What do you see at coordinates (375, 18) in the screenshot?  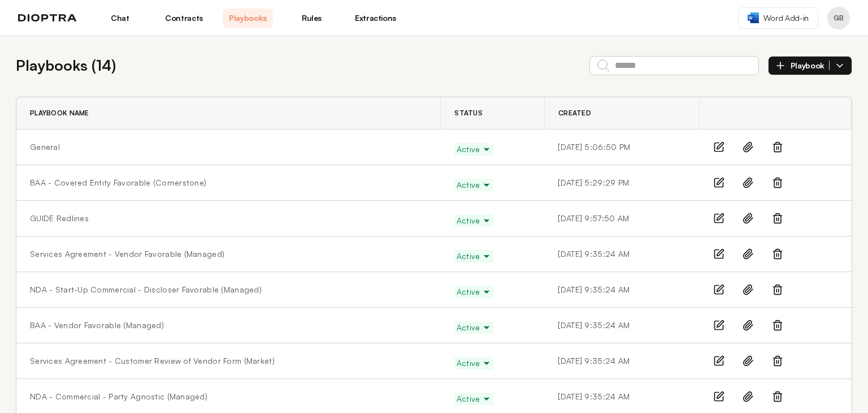 I see `a: Extractions` at bounding box center [375, 18].